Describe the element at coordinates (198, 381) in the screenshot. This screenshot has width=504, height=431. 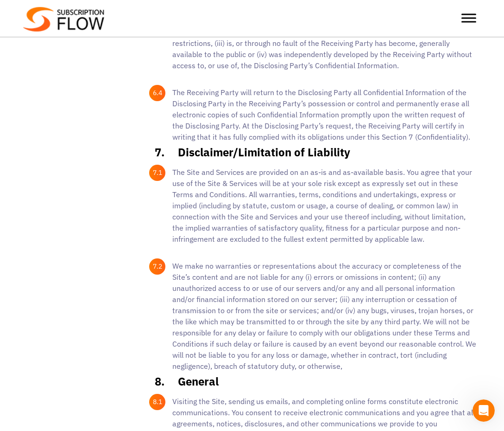
I see `strong: General` at that location.